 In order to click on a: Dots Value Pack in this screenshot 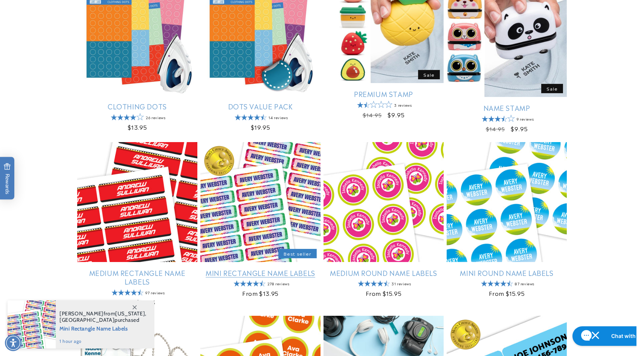, I will do `click(260, 106)`.